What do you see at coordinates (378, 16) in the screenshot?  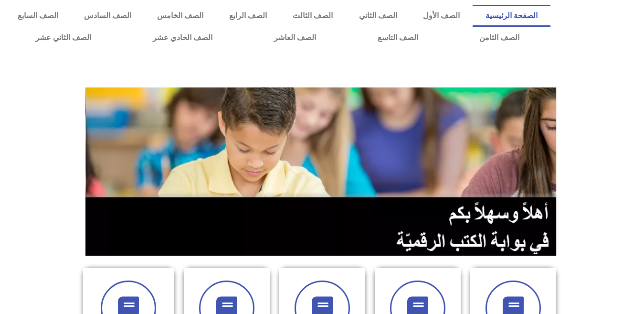 I see `a: الصف الثاني` at bounding box center [378, 16].